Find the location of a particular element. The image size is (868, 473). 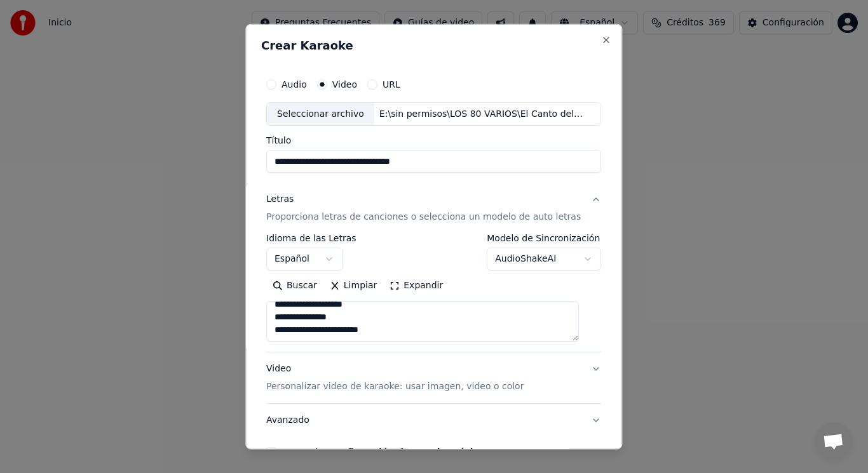

button: VideoPersonalizar video de karaoke: usar imagen, video o color is located at coordinates (434, 378).